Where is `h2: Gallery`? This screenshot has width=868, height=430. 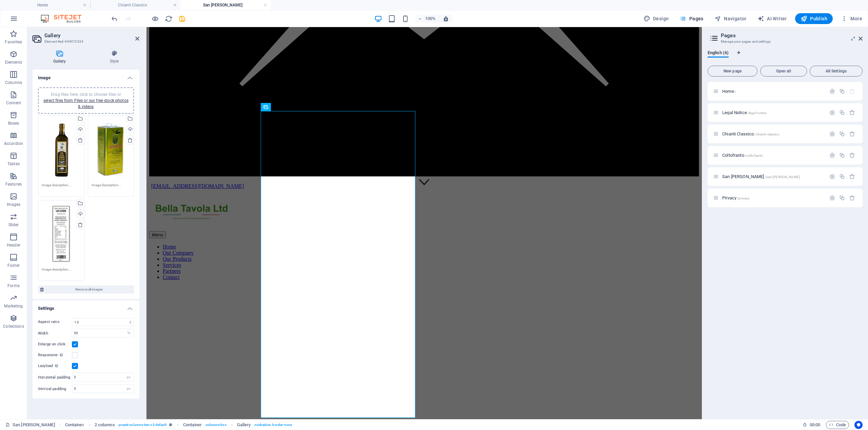 h2: Gallery is located at coordinates (92, 36).